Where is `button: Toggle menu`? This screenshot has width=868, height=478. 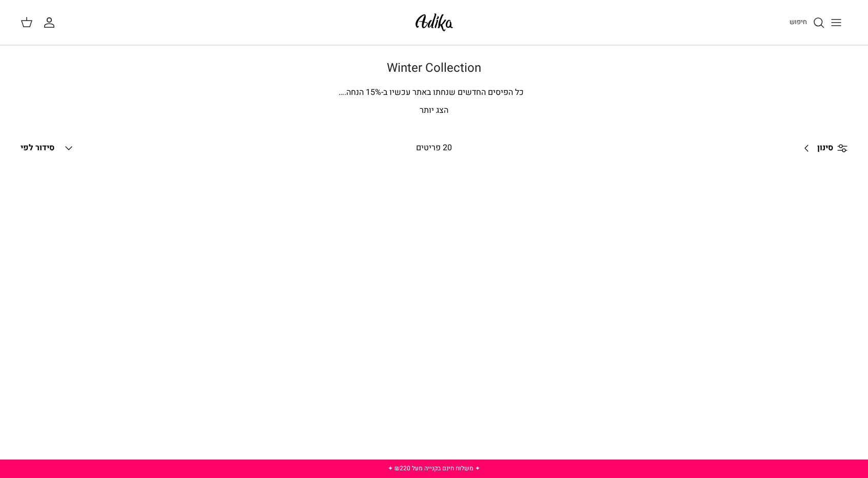
button: Toggle menu is located at coordinates (836, 23).